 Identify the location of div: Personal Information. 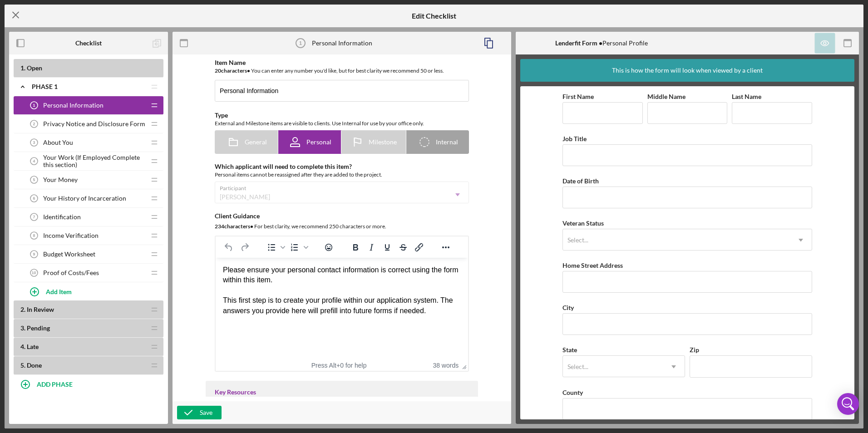
(341, 43).